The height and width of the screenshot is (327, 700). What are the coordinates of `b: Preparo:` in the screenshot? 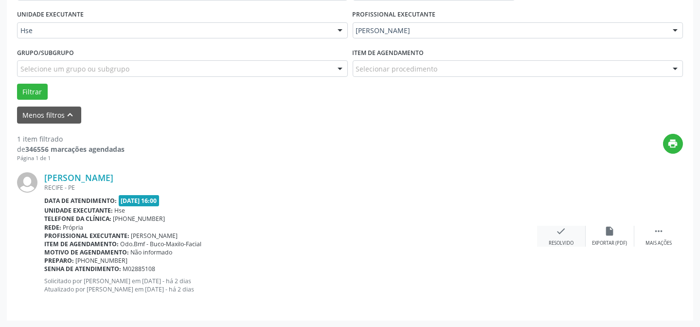 It's located at (59, 260).